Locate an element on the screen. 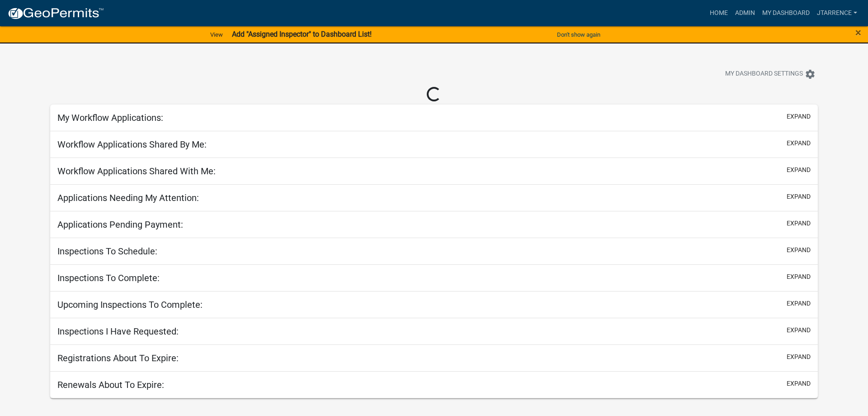 The width and height of the screenshot is (868, 416). h5: Inspections To Complete: is located at coordinates (108, 278).